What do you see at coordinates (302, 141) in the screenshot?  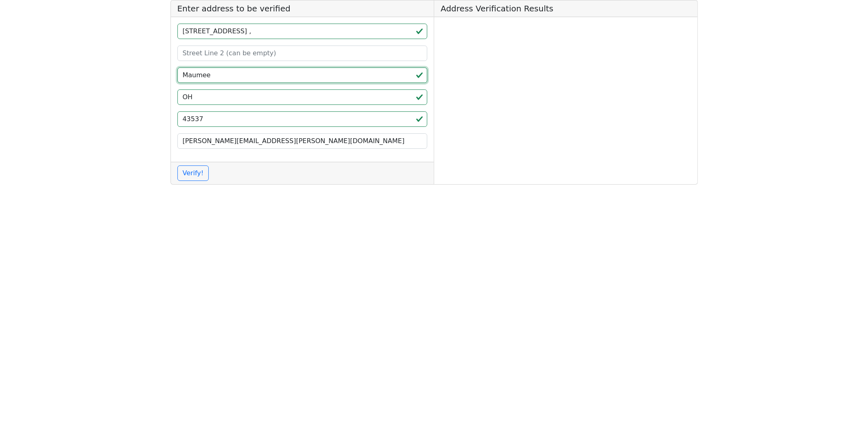 I see `input: Your Email` at bounding box center [302, 141].